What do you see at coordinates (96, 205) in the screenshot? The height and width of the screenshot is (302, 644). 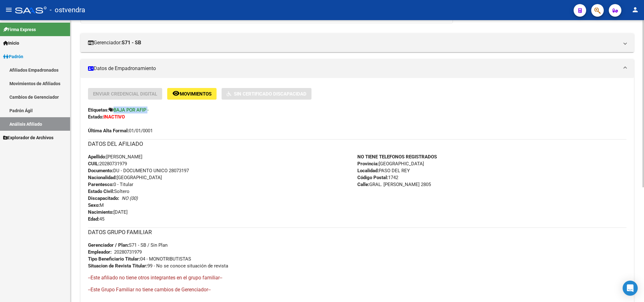 I see `span: M` at bounding box center [96, 205].